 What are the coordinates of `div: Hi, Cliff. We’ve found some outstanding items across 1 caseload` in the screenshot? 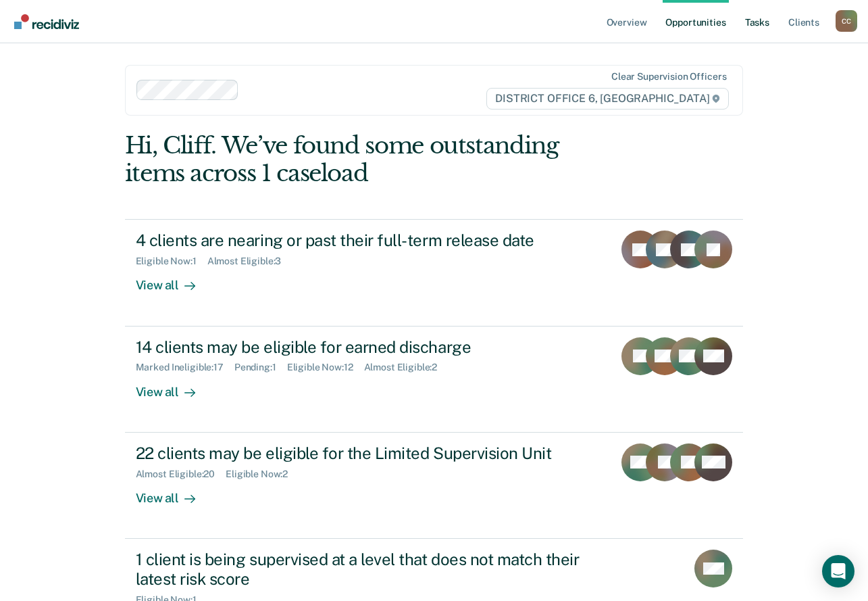 It's located at (372, 159).